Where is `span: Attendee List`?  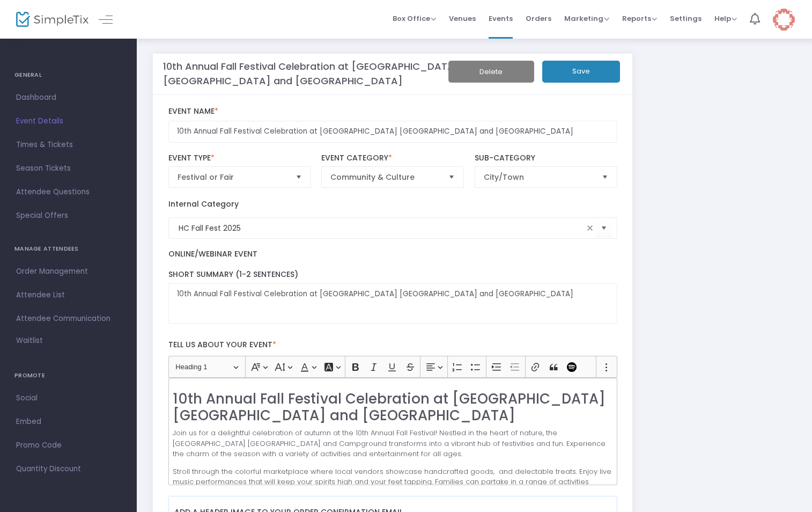 span: Attendee List is located at coordinates (68, 295).